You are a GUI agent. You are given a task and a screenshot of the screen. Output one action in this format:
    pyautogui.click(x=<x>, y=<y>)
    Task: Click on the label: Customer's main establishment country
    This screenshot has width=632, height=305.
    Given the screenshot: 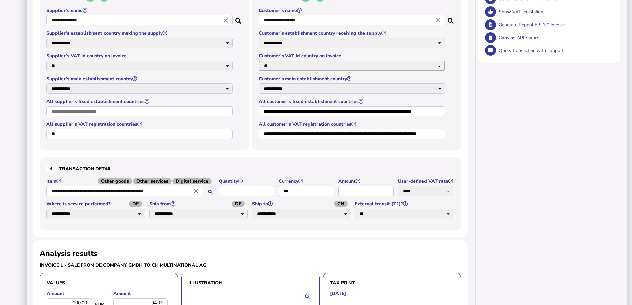 What is the action you would take?
    pyautogui.click(x=352, y=79)
    